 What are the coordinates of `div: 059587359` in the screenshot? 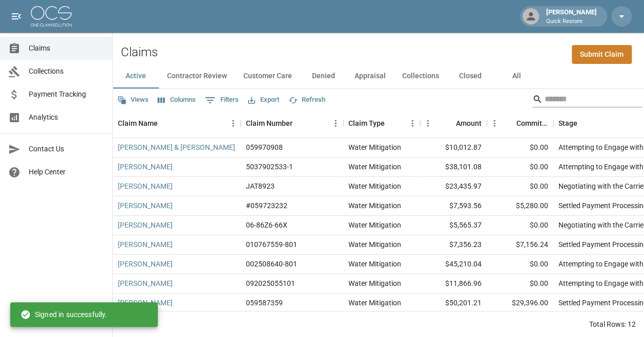 It's located at (265, 303).